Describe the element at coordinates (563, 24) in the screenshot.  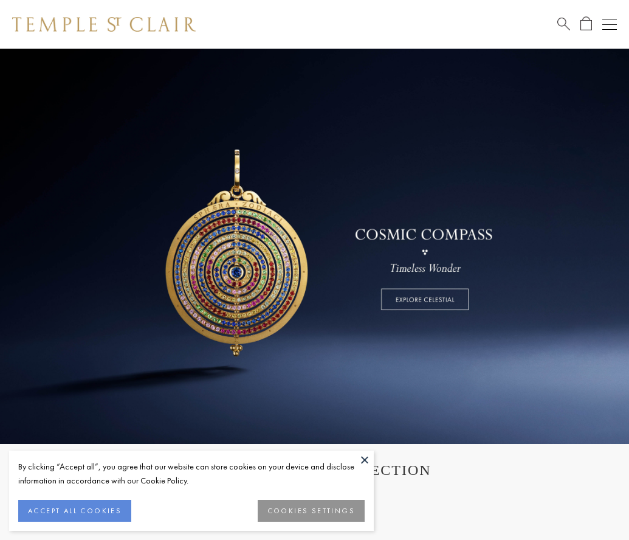
I see `a: Search` at that location.